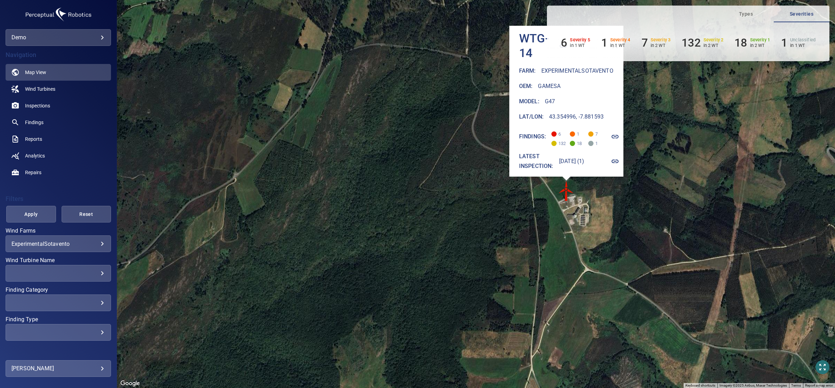 This screenshot has height=388, width=835. Describe the element at coordinates (591, 143) in the screenshot. I see `span: Severity Unclassified` at that location.